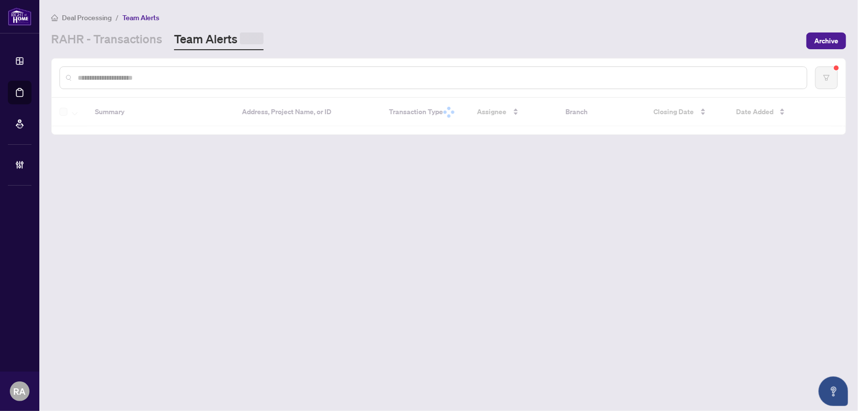  I want to click on span: home, so click(55, 18).